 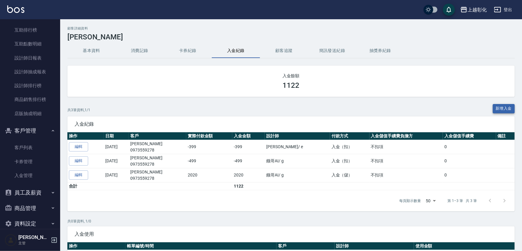 What do you see at coordinates (85, 186) in the screenshot?
I see `td: 合計` at bounding box center [85, 186].